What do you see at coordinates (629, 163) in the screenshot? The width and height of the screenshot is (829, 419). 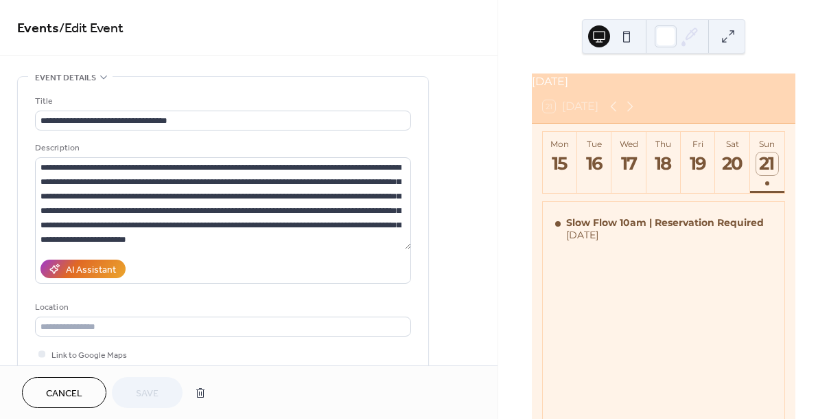 I see `div: 17` at bounding box center [629, 163].